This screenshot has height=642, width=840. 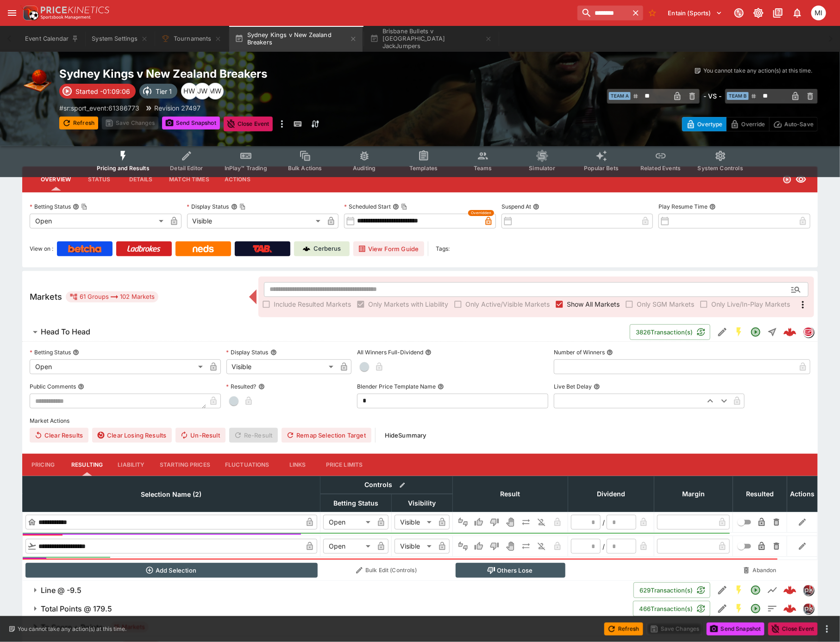 I want to click on button: Status, so click(x=99, y=180).